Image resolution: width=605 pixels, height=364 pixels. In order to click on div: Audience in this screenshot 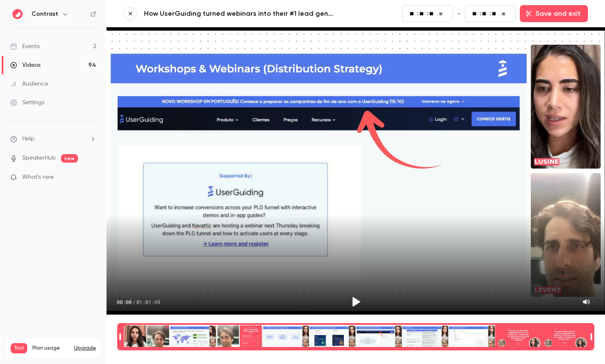, I will do `click(29, 83)`.